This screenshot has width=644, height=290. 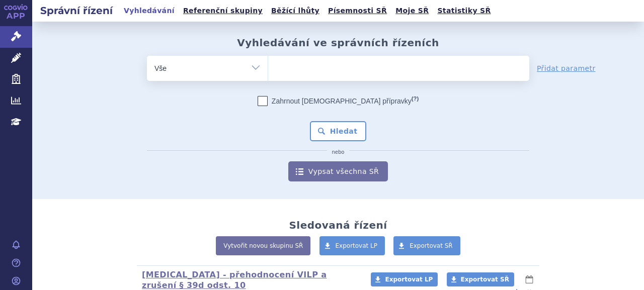 What do you see at coordinates (149, 10) in the screenshot?
I see `a: Vyhledávání` at bounding box center [149, 10].